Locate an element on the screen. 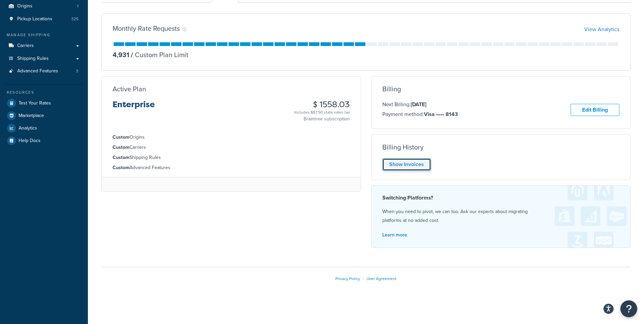 The height and width of the screenshot is (324, 644). p: Next Billing: is located at coordinates (420, 104).